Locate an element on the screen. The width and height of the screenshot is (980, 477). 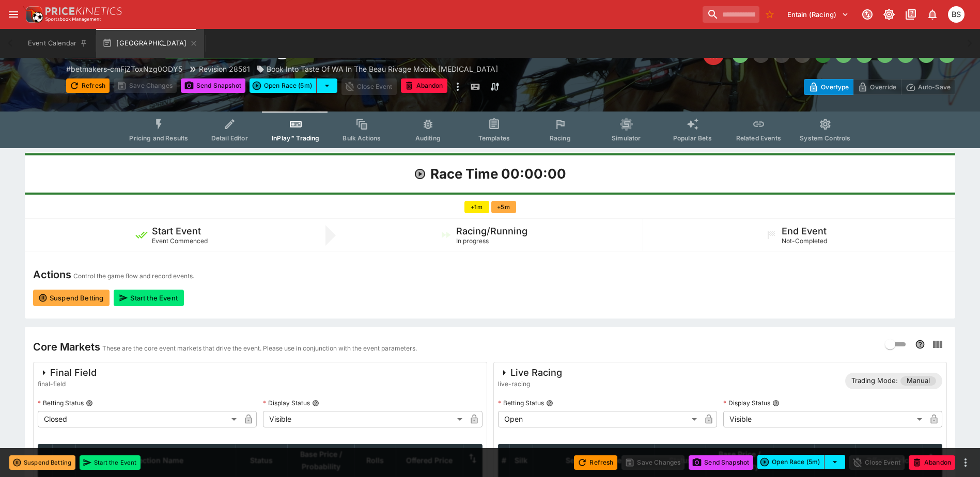
p: Revision 28561 is located at coordinates (224, 69).